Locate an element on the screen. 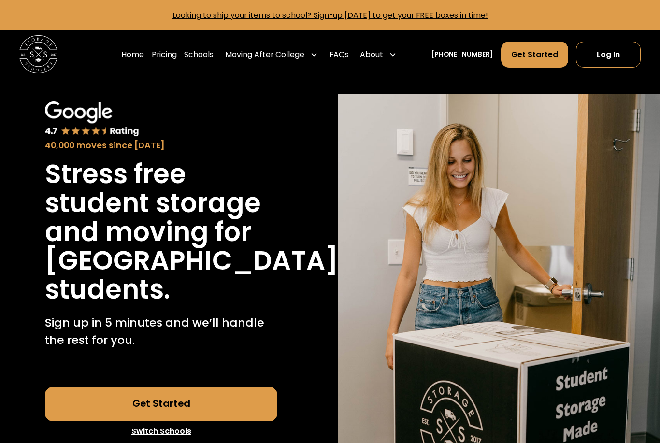 The image size is (660, 443). a: home is located at coordinates (38, 54).